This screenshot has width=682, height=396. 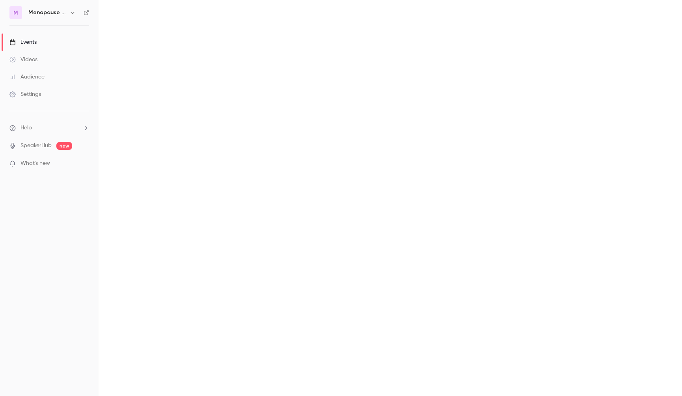 What do you see at coordinates (49, 128) in the screenshot?
I see `li: help-dropdown-opener` at bounding box center [49, 128].